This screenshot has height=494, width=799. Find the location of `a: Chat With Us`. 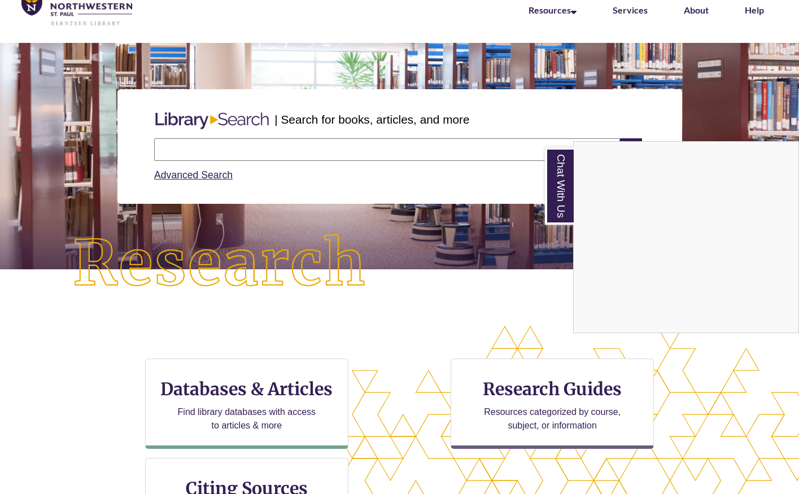

a: Chat With Us is located at coordinates (559, 186).